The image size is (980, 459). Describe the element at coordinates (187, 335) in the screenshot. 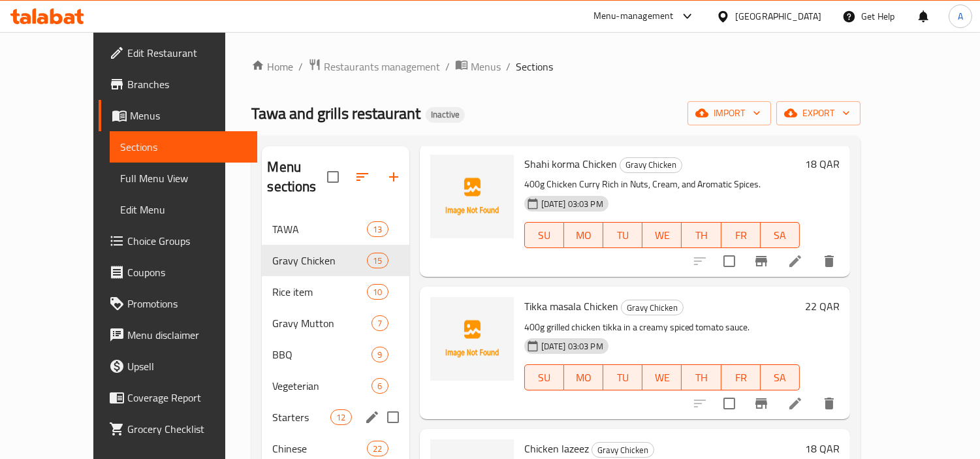

I see `span: Menu disclaimer` at that location.